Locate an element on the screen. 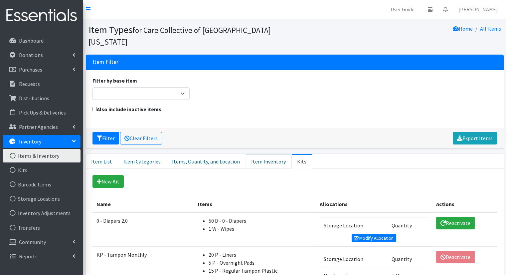 The width and height of the screenshot is (506, 275). a: Inventory is located at coordinates (42, 141).